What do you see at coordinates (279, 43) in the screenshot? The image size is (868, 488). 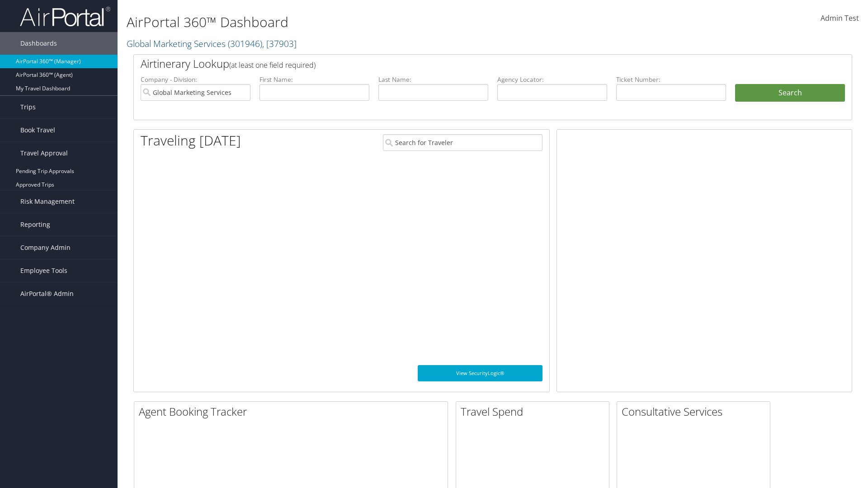 I see `span: , [ 37903 ]` at bounding box center [279, 43].